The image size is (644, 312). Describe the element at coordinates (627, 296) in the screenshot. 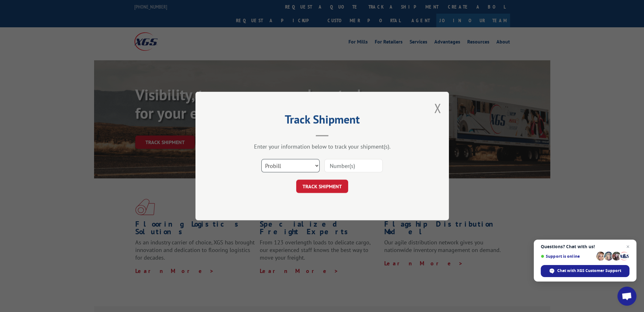

I see `a: Open chat` at that location.